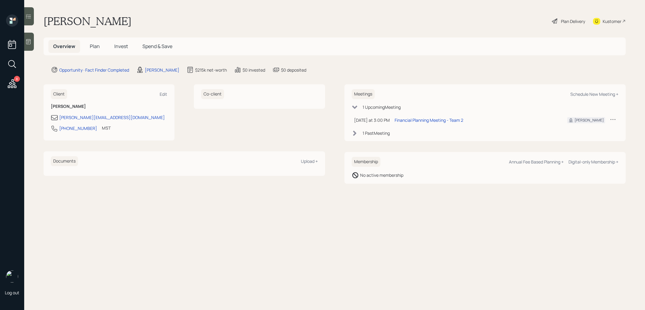 The height and width of the screenshot is (310, 645). What do you see at coordinates (366, 162) in the screenshot?
I see `h6: Membership` at bounding box center [366, 162].